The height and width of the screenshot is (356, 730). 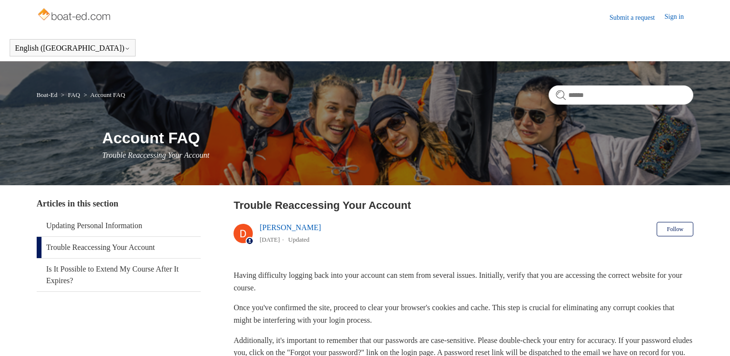 I want to click on h1: Account FAQ, so click(x=398, y=138).